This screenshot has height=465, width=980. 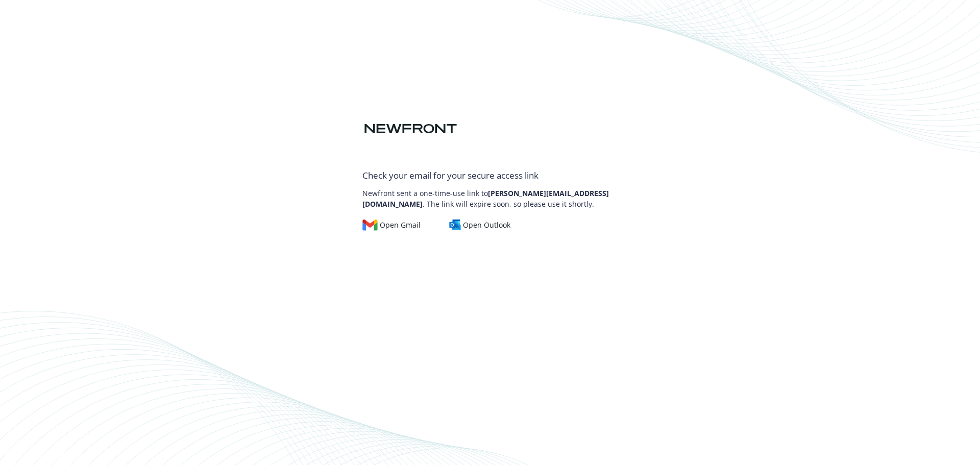 What do you see at coordinates (479, 225) in the screenshot?
I see `div: Open Outlook` at bounding box center [479, 225].